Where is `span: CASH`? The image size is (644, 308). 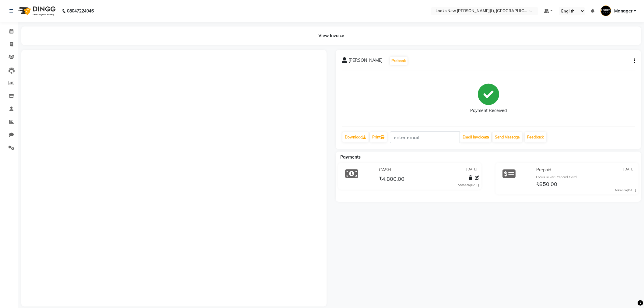
span: CASH is located at coordinates (385, 169).